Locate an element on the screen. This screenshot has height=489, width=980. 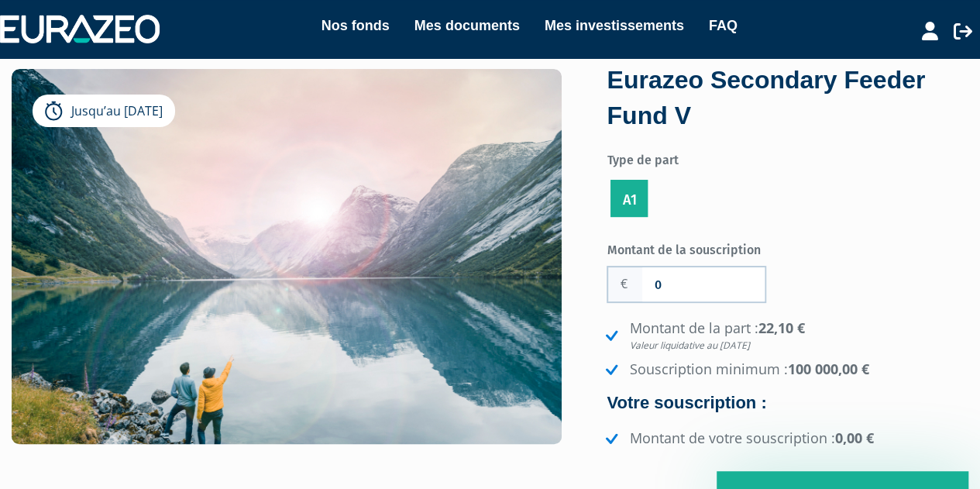
label: Montant de la souscription is located at coordinates (697, 248).